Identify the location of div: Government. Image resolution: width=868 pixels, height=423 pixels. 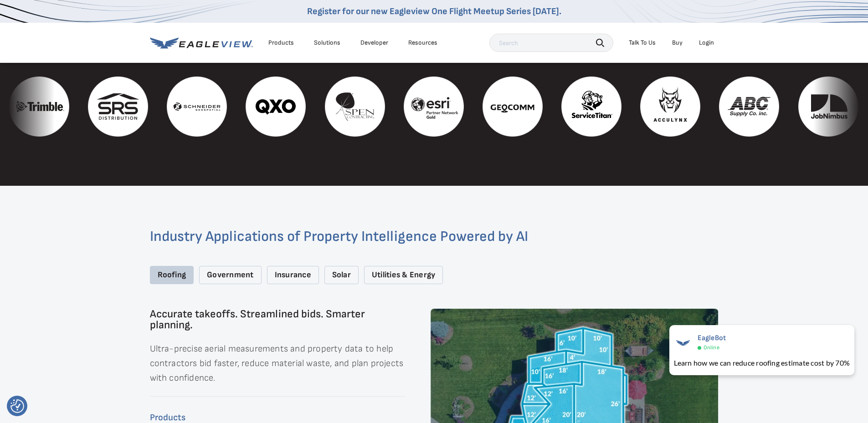
(230, 275).